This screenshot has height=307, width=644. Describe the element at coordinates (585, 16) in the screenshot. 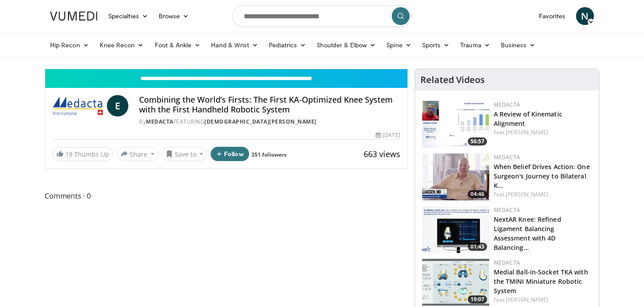

I see `span: N` at that location.